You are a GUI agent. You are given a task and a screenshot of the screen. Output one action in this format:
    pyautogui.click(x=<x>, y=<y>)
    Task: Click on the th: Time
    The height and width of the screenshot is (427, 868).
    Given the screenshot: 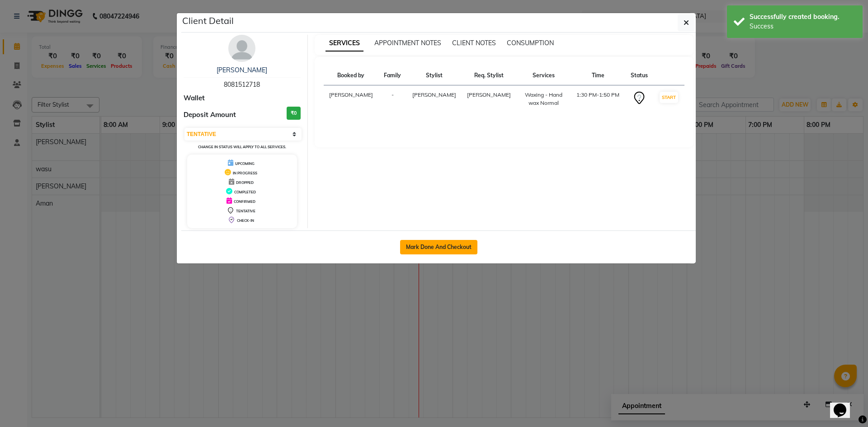 What is the action you would take?
    pyautogui.click(x=598, y=75)
    